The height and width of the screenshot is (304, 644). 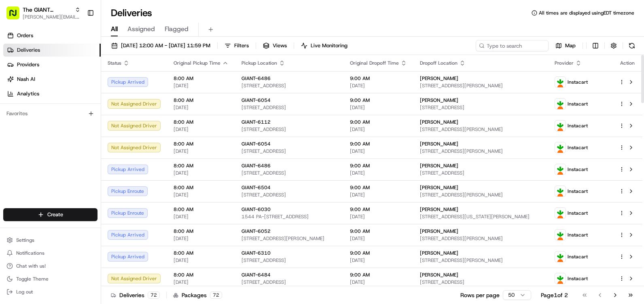 I want to click on div: Packages, so click(x=197, y=295).